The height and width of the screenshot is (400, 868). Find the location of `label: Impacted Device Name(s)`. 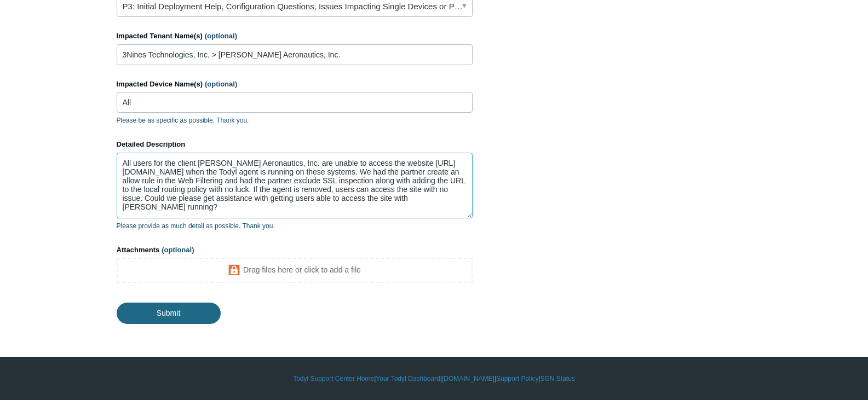

label: Impacted Device Name(s) is located at coordinates (295, 84).